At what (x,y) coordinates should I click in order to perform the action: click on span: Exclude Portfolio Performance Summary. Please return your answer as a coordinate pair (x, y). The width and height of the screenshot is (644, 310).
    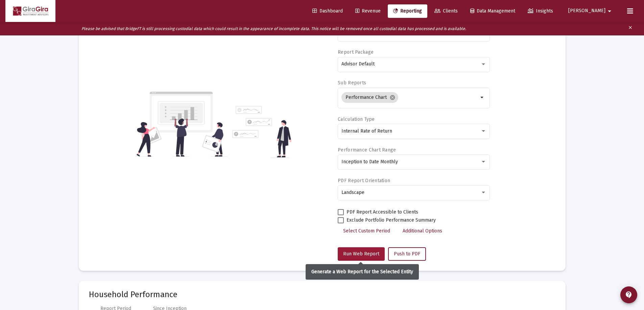
    Looking at the image, I should click on (391, 221).